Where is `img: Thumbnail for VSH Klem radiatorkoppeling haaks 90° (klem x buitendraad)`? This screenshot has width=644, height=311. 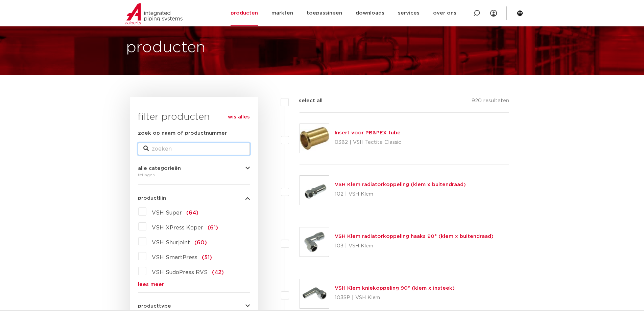 img: Thumbnail for VSH Klem radiatorkoppeling haaks 90° (klem x buitendraad) is located at coordinates (315, 242).